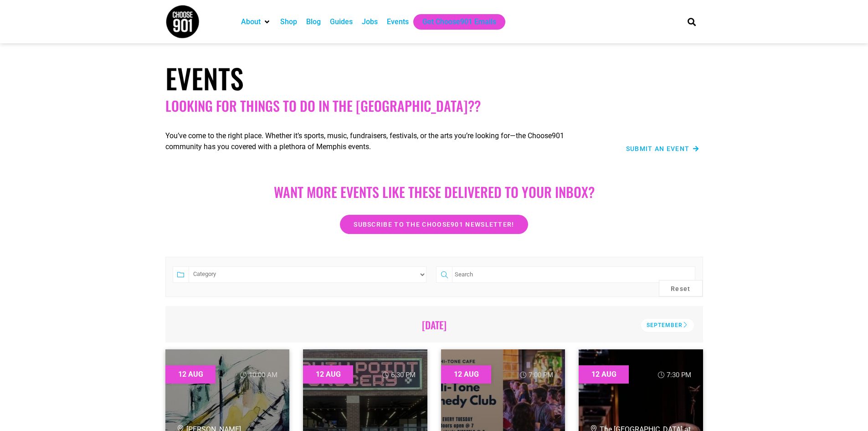 This screenshot has height=431, width=868. I want to click on a: Jobs, so click(370, 22).